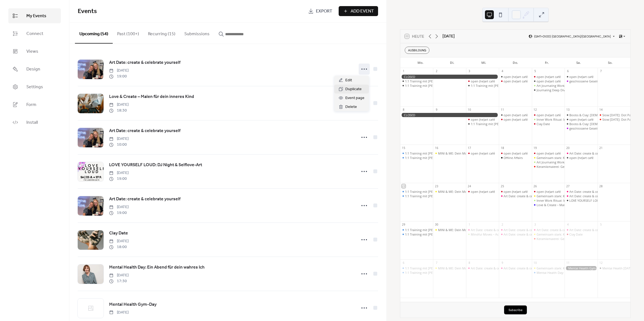  What do you see at coordinates (436, 225) in the screenshot?
I see `div: 30` at bounding box center [436, 225].